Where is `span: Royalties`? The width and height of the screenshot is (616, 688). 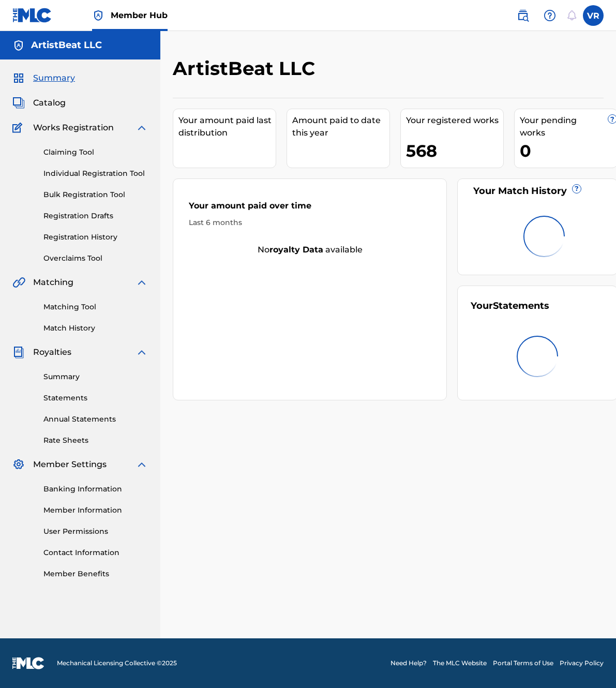
span: Royalties is located at coordinates (52, 352).